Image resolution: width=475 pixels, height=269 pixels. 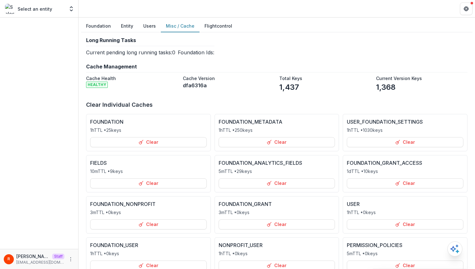 What do you see at coordinates (277, 67) in the screenshot?
I see `h2: Cache Management` at bounding box center [277, 67].